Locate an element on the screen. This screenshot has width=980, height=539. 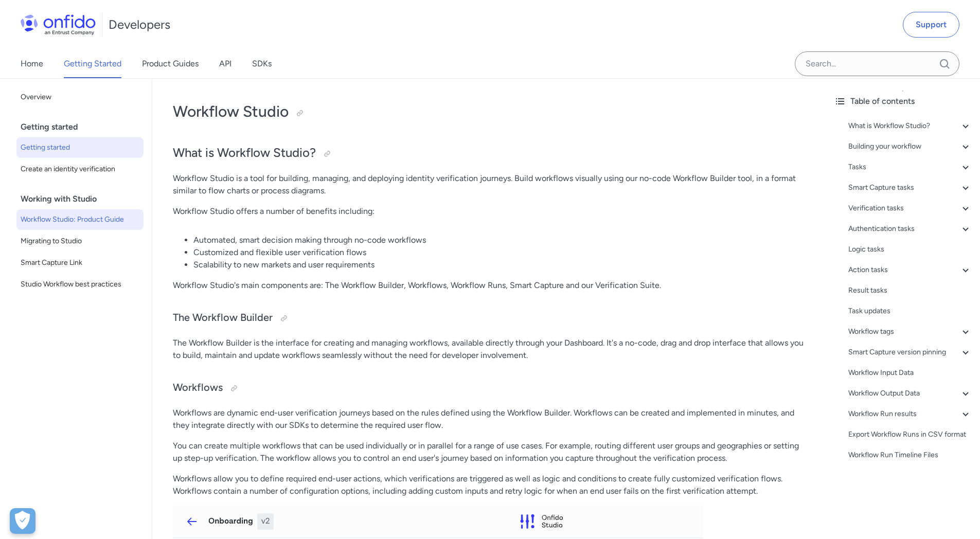
a: Workflow tags is located at coordinates (911, 331).